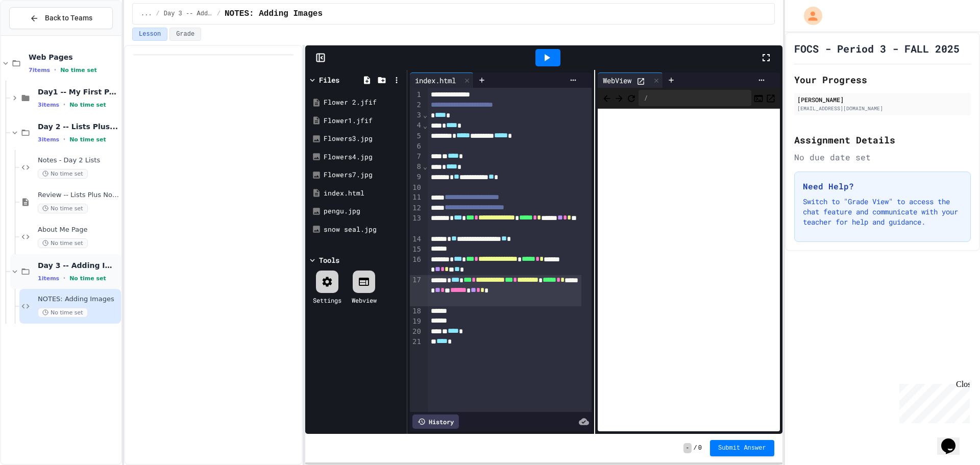 This screenshot has width=980, height=465. Describe the element at coordinates (78, 230) in the screenshot. I see `span: About Me Page` at that location.